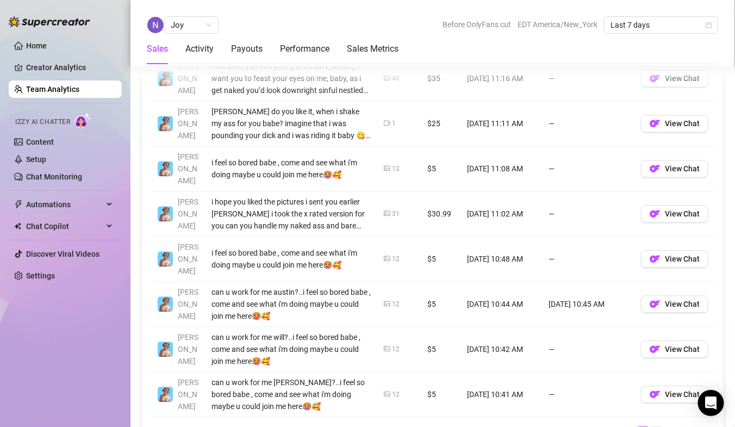 This screenshot has height=427, width=735. What do you see at coordinates (440, 123) in the screenshot?
I see `td: $25` at bounding box center [440, 123].